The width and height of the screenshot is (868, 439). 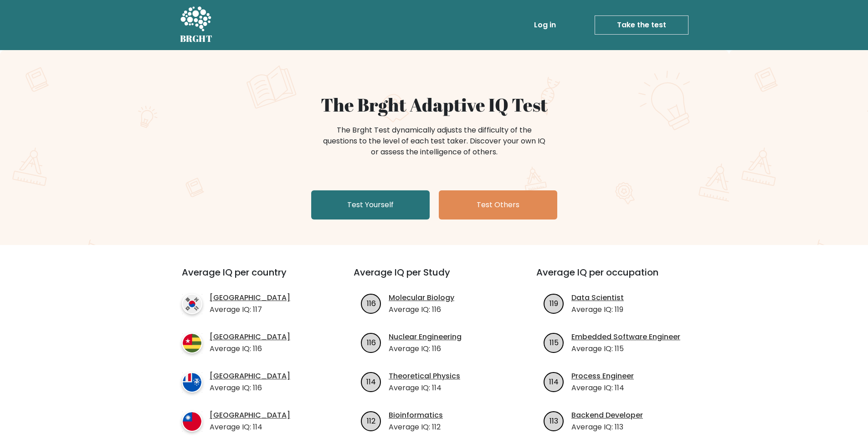 What do you see at coordinates (607, 416) in the screenshot?
I see `a: Backend Developer` at bounding box center [607, 416].